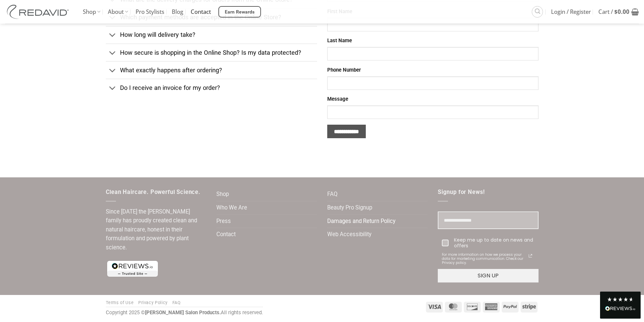  What do you see at coordinates (622, 12) in the screenshot?
I see `bdi: 0.00` at bounding box center [622, 12].